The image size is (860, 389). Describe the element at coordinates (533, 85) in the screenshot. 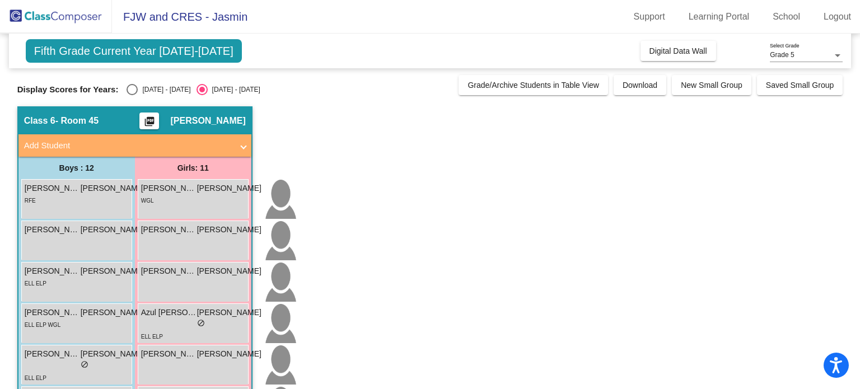

I see `button: Grade/Archive Students in Table View` at that location.